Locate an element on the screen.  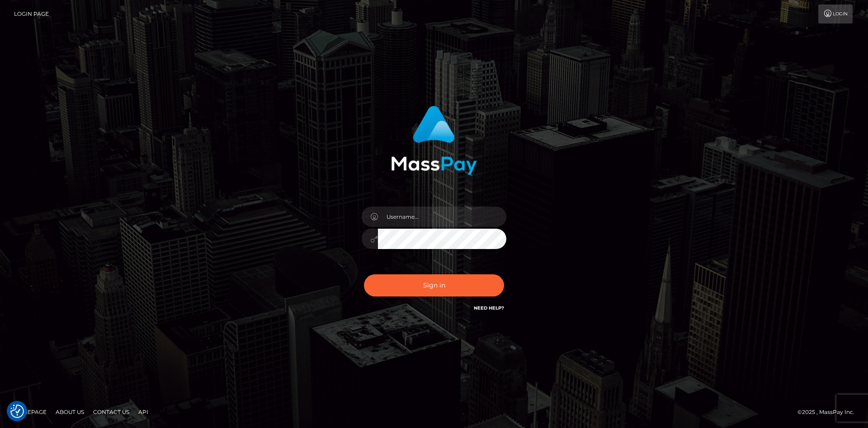
img: MassPay Login is located at coordinates (434, 140).